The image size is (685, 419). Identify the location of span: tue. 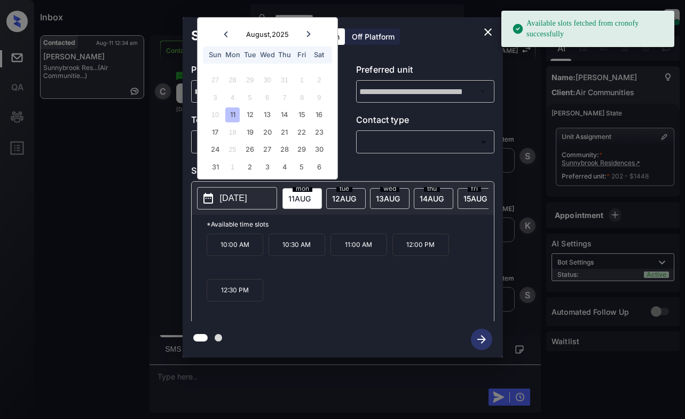
(344, 189).